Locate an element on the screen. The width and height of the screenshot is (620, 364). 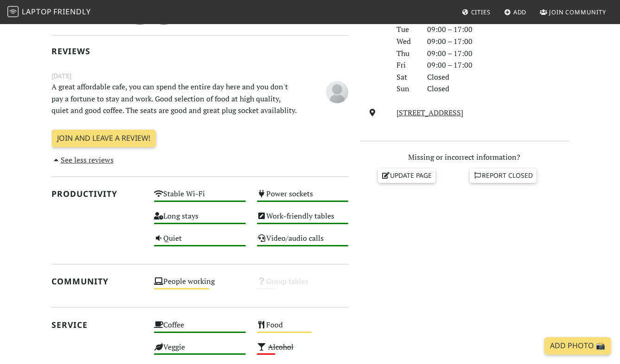
span: Friendly is located at coordinates (72, 11).